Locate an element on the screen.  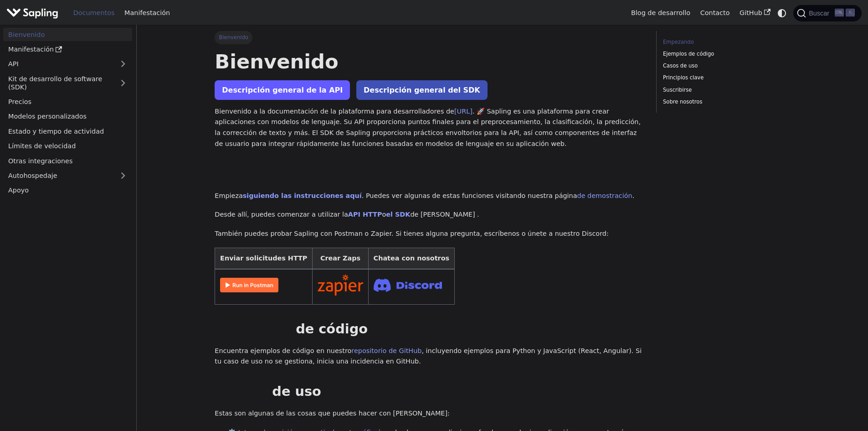
font: Descripción general del SDK is located at coordinates (422, 89).